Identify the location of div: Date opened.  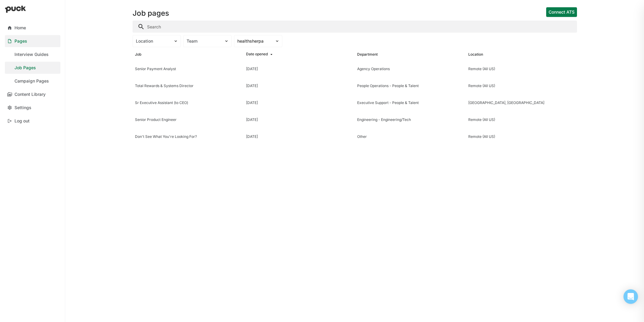
(257, 54).